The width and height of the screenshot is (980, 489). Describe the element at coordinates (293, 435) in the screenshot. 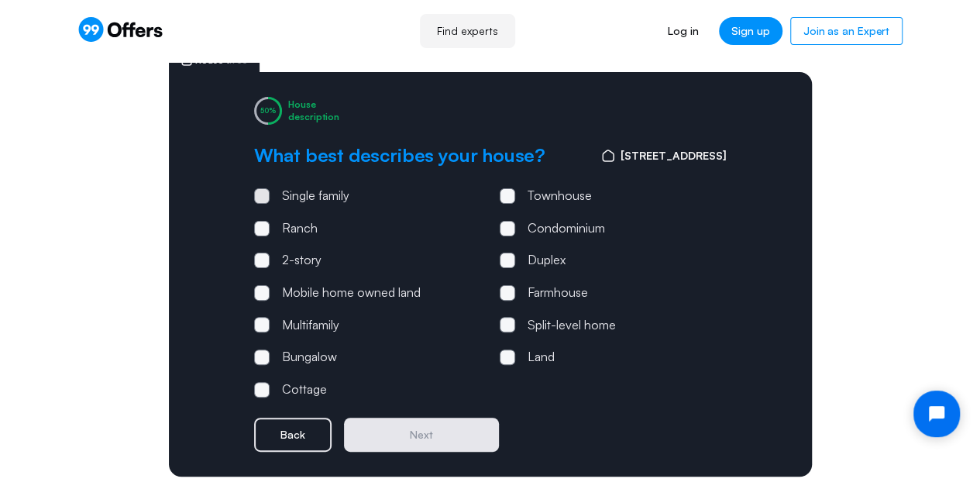

I see `button: Back` at that location.